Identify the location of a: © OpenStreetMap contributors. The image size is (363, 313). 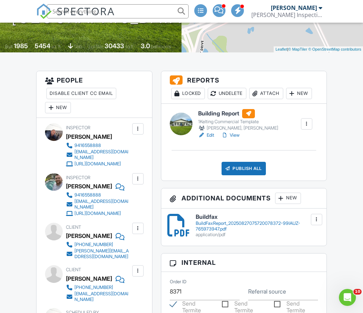
(335, 49).